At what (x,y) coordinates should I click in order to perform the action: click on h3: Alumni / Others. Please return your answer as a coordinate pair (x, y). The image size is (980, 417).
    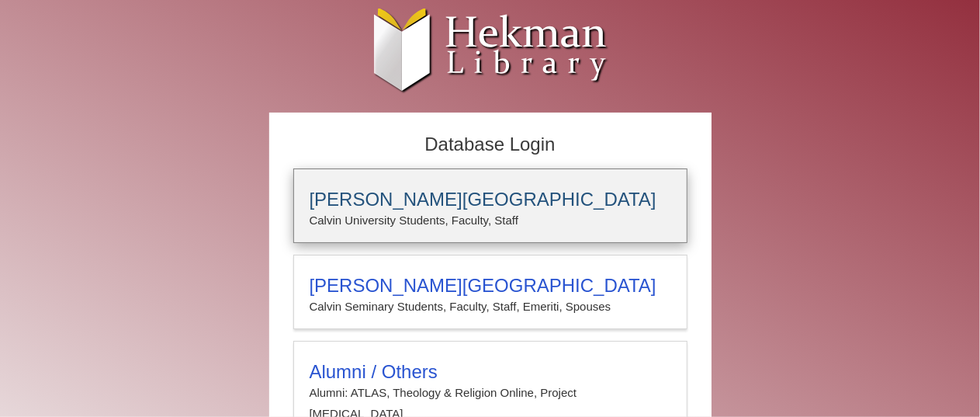
    Looking at the image, I should click on (490, 372).